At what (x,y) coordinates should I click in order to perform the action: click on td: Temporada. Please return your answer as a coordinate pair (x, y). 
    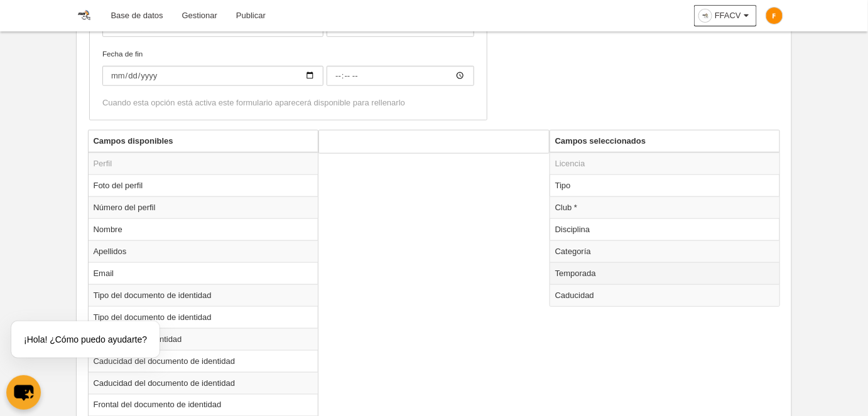
    Looking at the image, I should click on (666, 273).